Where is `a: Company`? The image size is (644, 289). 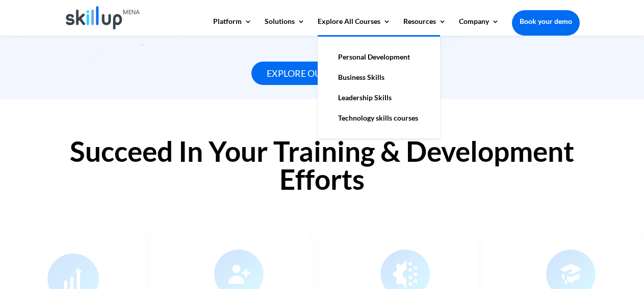 a: Company is located at coordinates (478, 27).